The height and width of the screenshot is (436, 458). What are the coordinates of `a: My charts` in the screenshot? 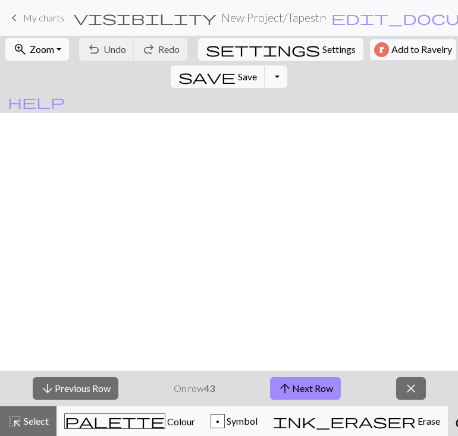 It's located at (36, 18).